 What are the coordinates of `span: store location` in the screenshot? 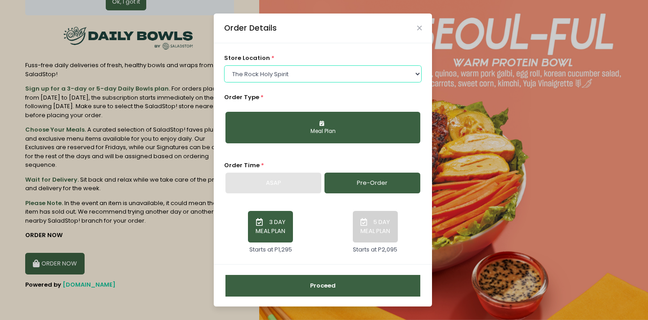 It's located at (247, 58).